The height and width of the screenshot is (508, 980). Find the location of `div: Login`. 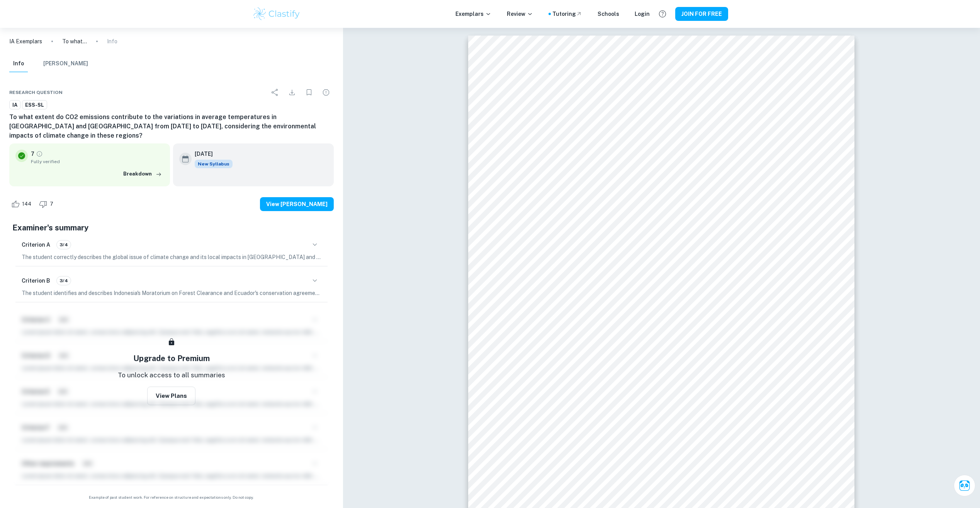

div: Login is located at coordinates (642, 14).